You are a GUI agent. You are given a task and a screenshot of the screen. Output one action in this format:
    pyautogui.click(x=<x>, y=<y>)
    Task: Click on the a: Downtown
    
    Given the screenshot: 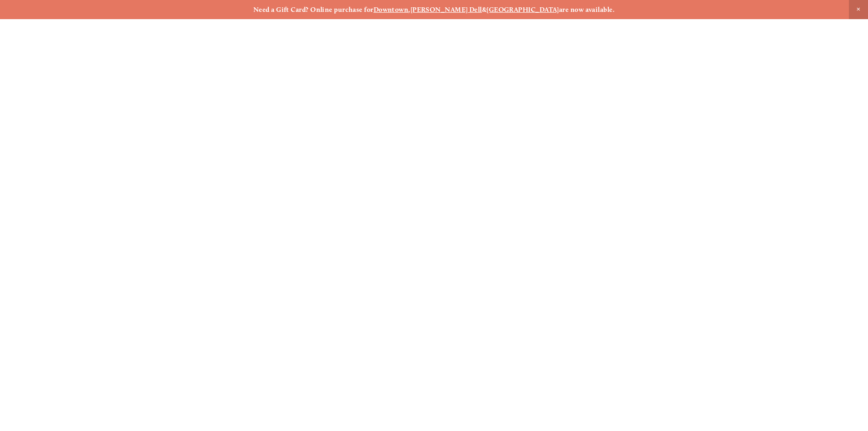 What is the action you would take?
    pyautogui.click(x=391, y=10)
    